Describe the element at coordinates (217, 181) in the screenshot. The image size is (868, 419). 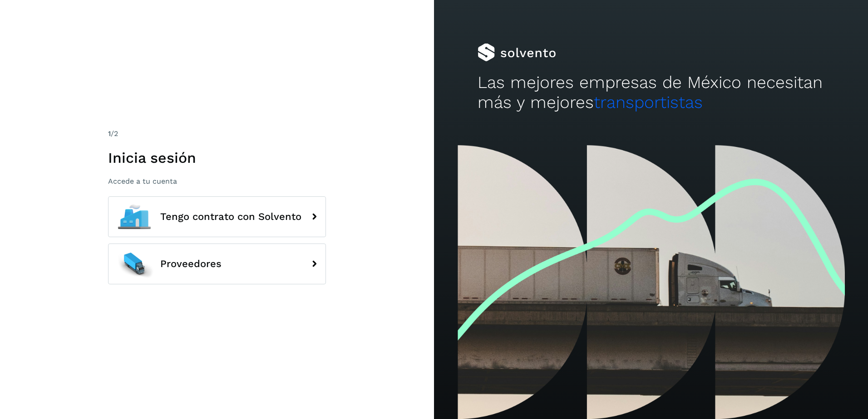
I see `p: Accede a tu cuenta` at that location.